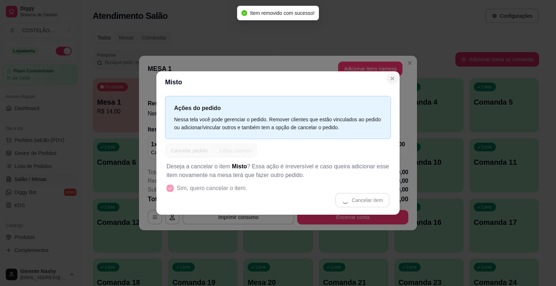 The width and height of the screenshot is (556, 286). I want to click on p: Ações do pedido, so click(278, 108).